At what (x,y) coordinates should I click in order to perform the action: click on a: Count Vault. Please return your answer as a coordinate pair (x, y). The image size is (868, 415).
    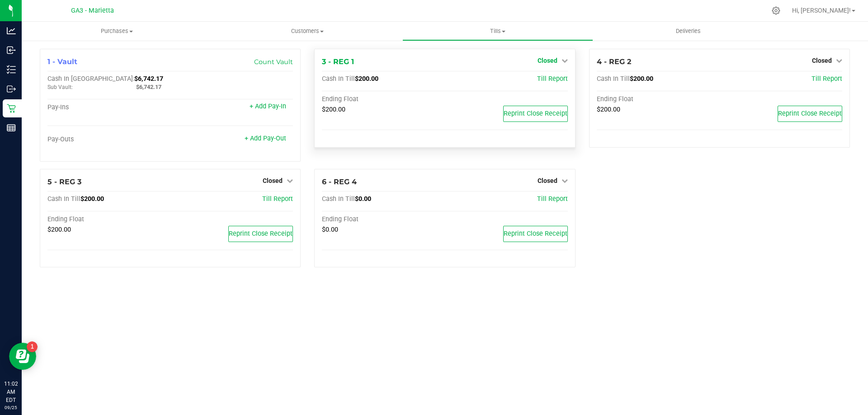
    Looking at the image, I should click on (274, 62).